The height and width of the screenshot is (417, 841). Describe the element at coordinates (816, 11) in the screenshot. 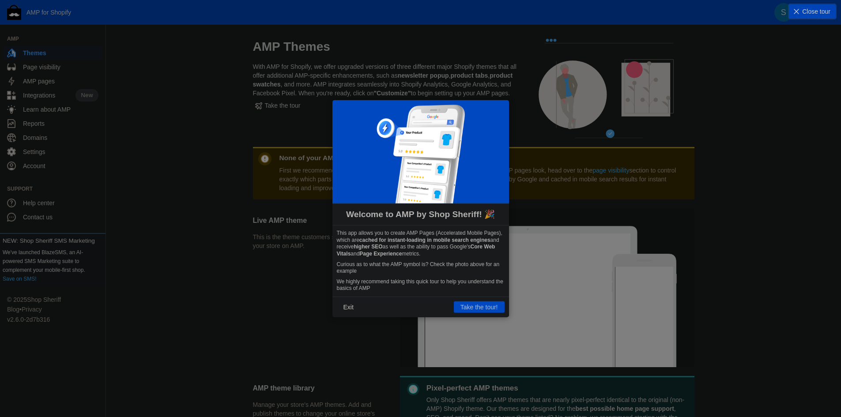

I see `span: Close tour` at that location.